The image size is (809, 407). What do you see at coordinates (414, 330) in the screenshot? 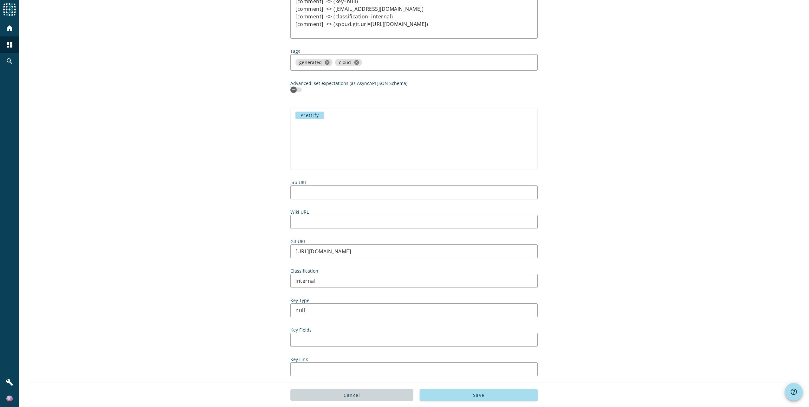
I see `label: Key Fields` at bounding box center [414, 330].